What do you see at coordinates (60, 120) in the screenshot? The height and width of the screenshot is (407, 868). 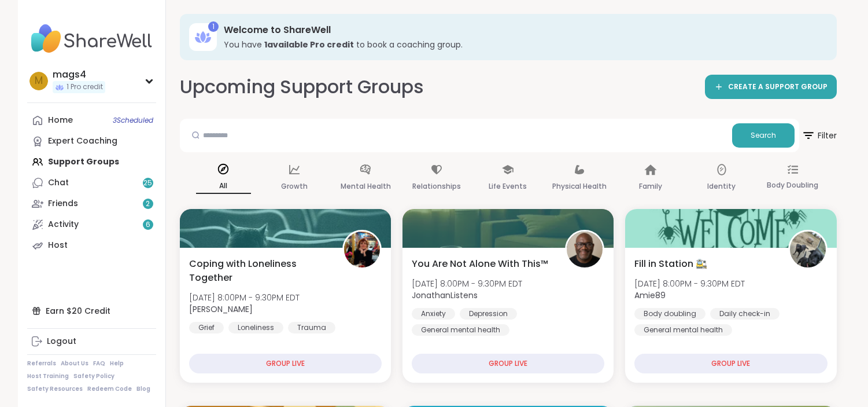 I see `div: Home` at bounding box center [60, 120].